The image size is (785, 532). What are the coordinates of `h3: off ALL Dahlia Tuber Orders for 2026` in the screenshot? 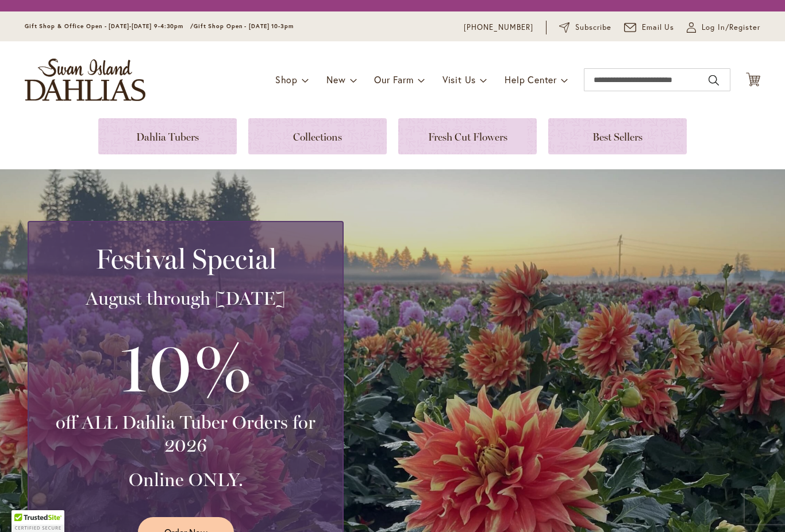 It's located at (185, 435).